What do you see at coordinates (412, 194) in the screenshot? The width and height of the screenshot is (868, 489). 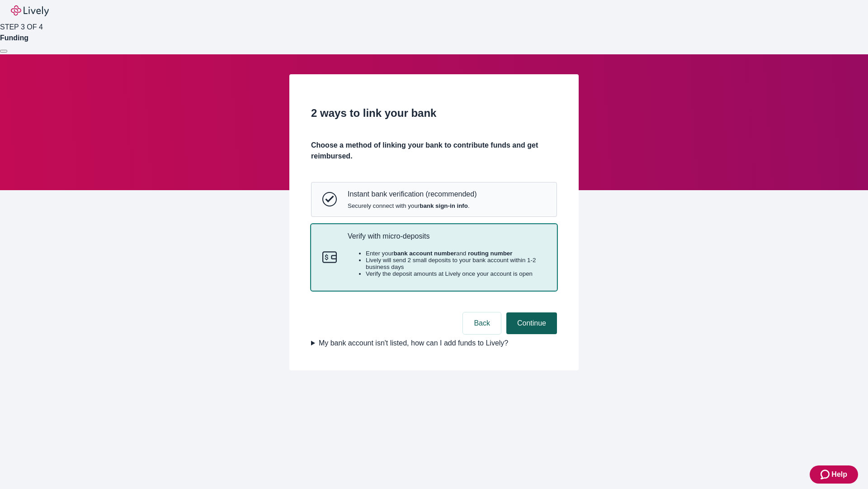 I see `p: Instant bank verification (recommended)` at bounding box center [412, 194].